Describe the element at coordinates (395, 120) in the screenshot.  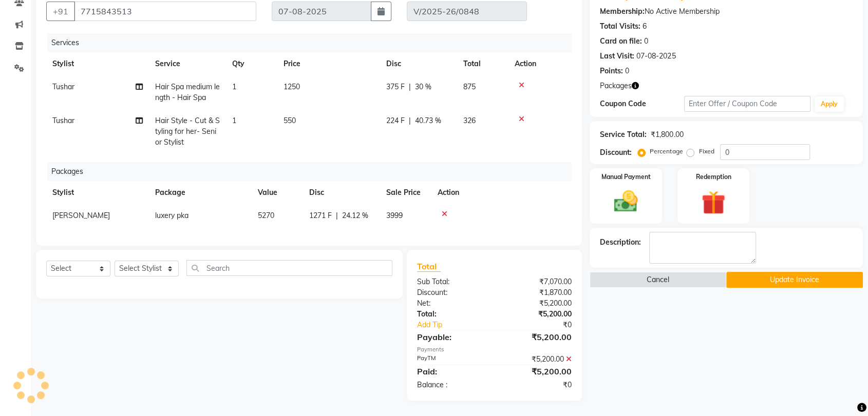
I see `span: 224 F` at that location.